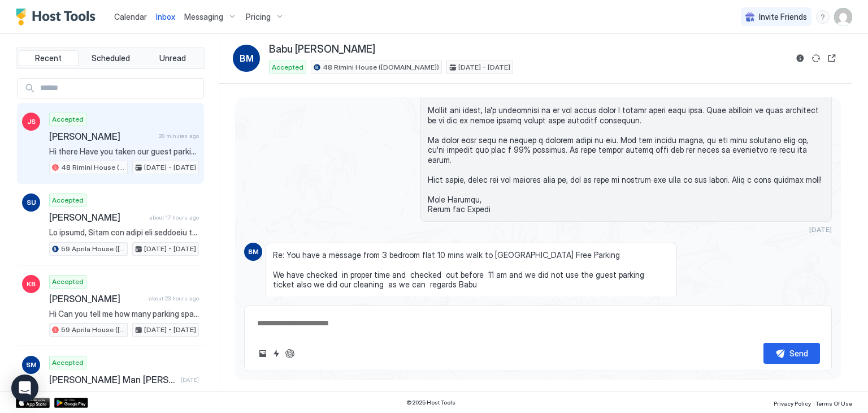 This screenshot has width=868, height=413. What do you see at coordinates (33, 402) in the screenshot?
I see `div: App Store` at bounding box center [33, 402].